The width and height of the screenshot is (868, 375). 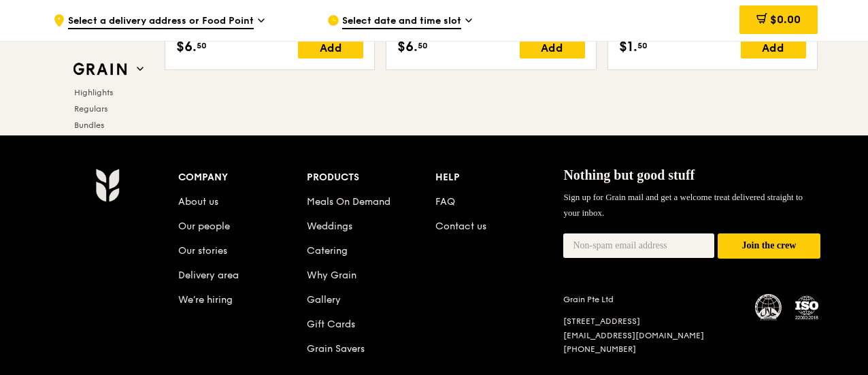 I want to click on span: Regulars, so click(x=90, y=109).